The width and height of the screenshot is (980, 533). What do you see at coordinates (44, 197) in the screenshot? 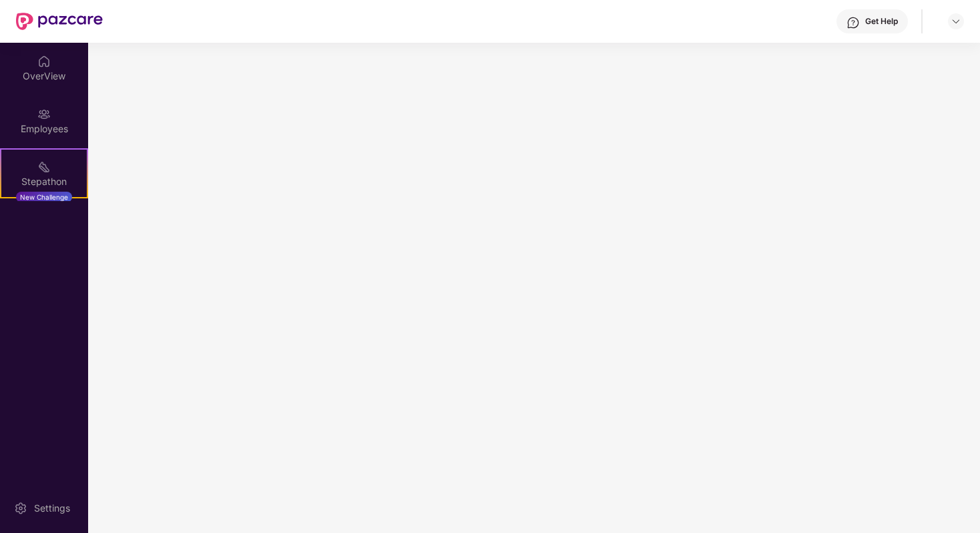
I see `div: New Challenge` at bounding box center [44, 197].